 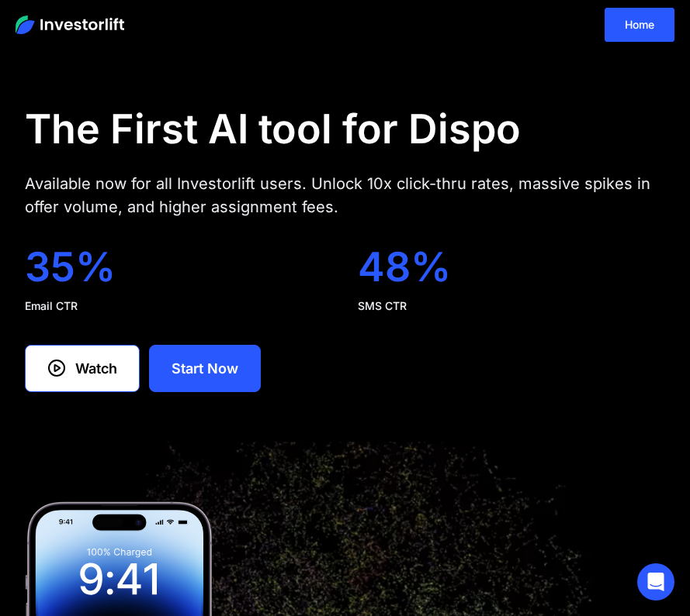 I want to click on div: Open Intercom Messenger, so click(x=655, y=582).